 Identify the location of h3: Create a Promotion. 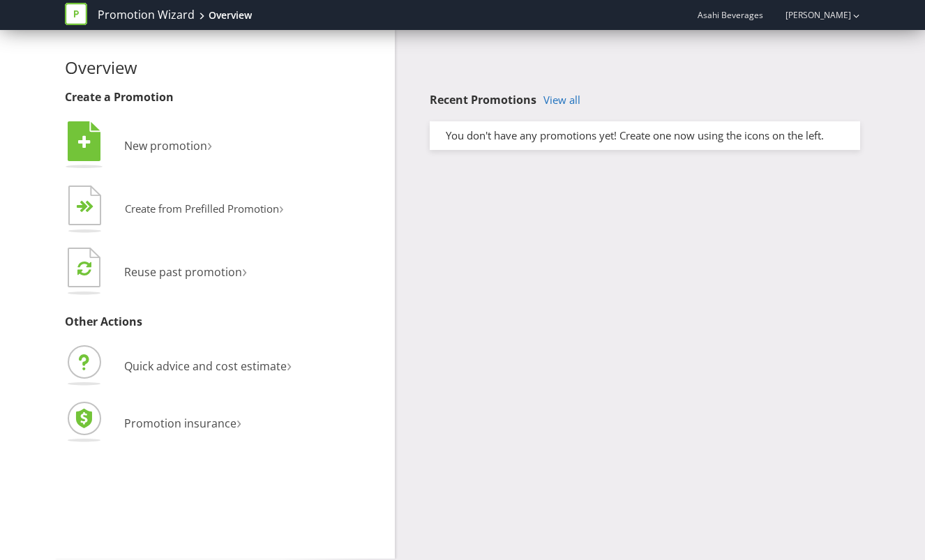
(224, 98).